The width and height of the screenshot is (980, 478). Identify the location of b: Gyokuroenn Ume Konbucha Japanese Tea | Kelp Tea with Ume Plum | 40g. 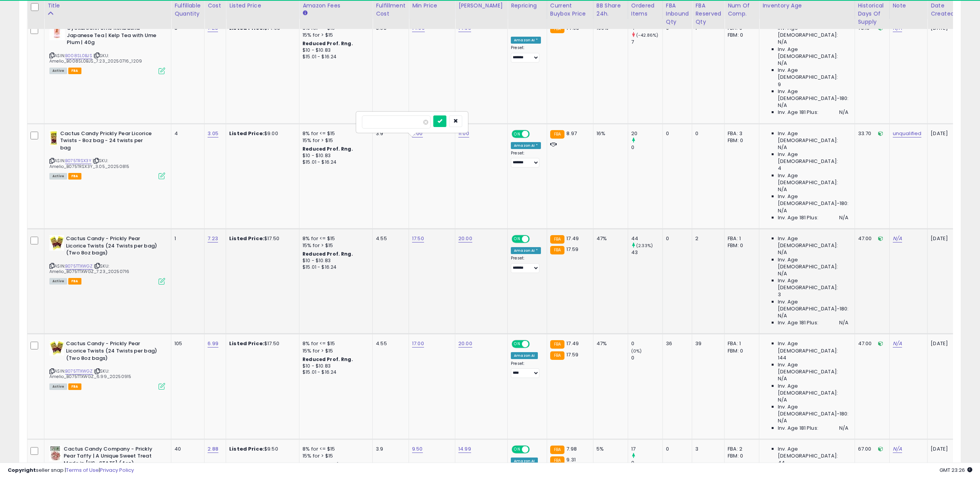
(113, 36).